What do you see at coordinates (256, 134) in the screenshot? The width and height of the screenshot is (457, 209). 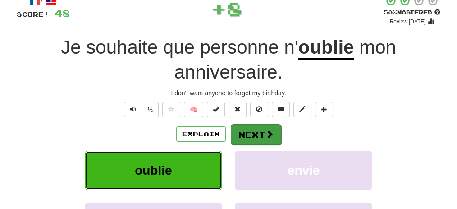 I see `button: Next` at bounding box center [256, 134].